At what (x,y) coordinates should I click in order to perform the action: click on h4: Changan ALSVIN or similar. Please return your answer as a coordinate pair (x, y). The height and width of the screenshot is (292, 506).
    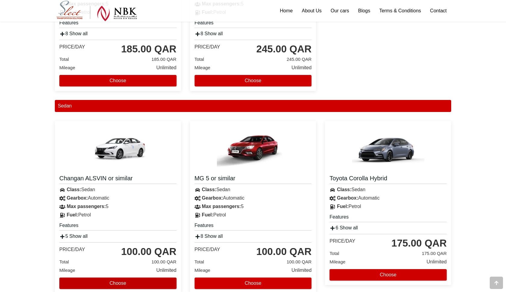
    Looking at the image, I should click on (118, 179).